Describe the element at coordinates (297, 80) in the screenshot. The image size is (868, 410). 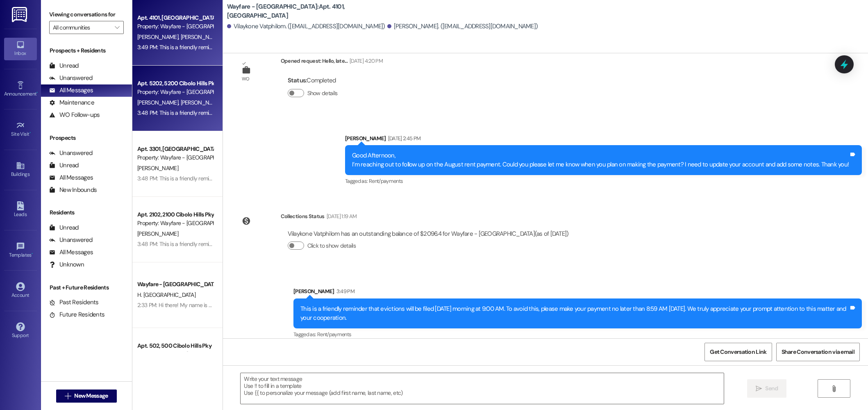
I see `b: Status` at that location.